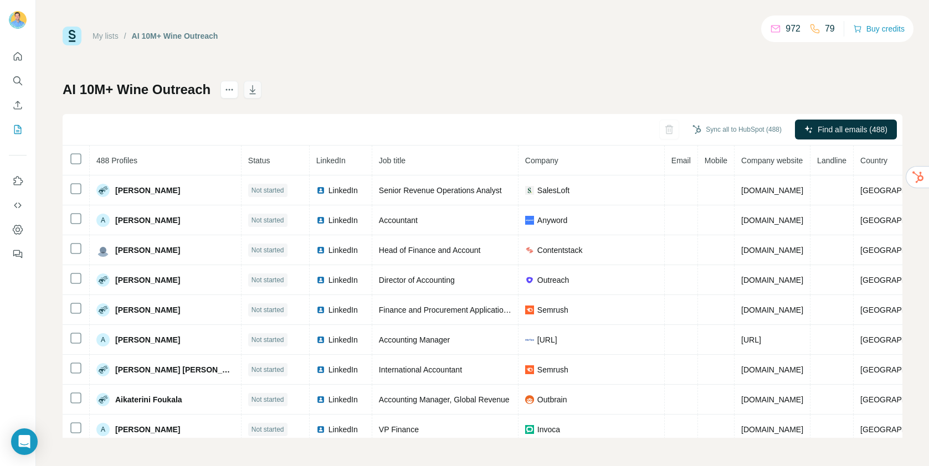 The image size is (929, 466). I want to click on span: Country, so click(874, 161).